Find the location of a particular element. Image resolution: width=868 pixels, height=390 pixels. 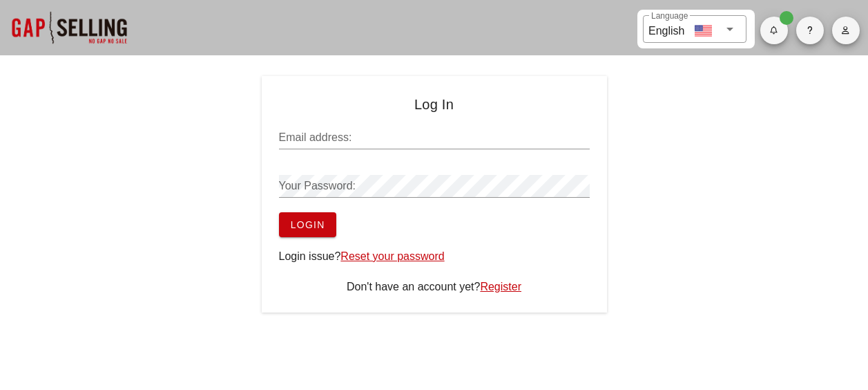

div: Don't have an account yet? is located at coordinates (434, 287).